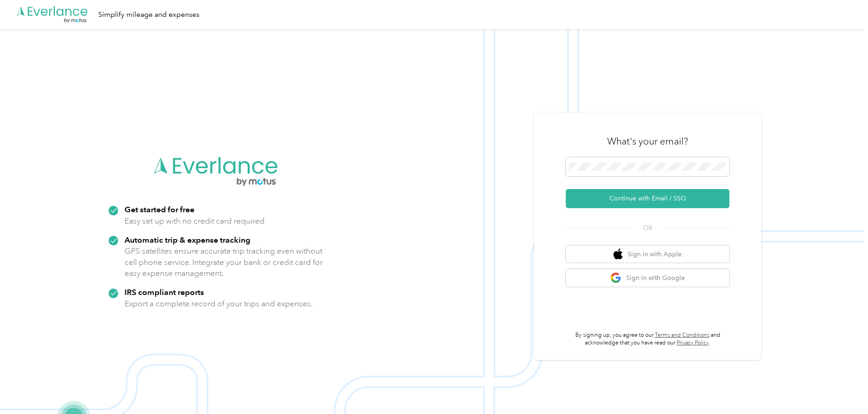 The width and height of the screenshot is (868, 414). What do you see at coordinates (188, 239) in the screenshot?
I see `strong: Automatic trip & expense tracking` at bounding box center [188, 239].